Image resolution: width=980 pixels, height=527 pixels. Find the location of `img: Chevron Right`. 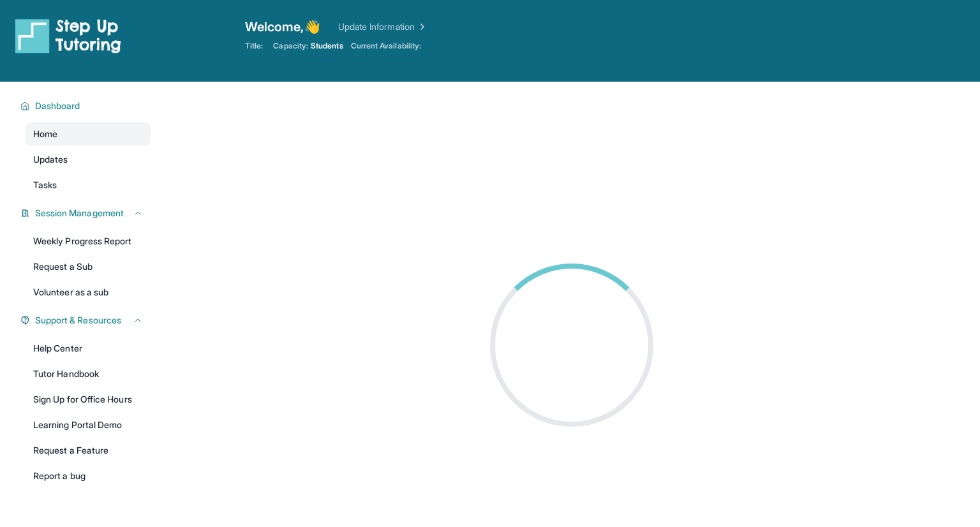

img: Chevron Right is located at coordinates (421, 27).